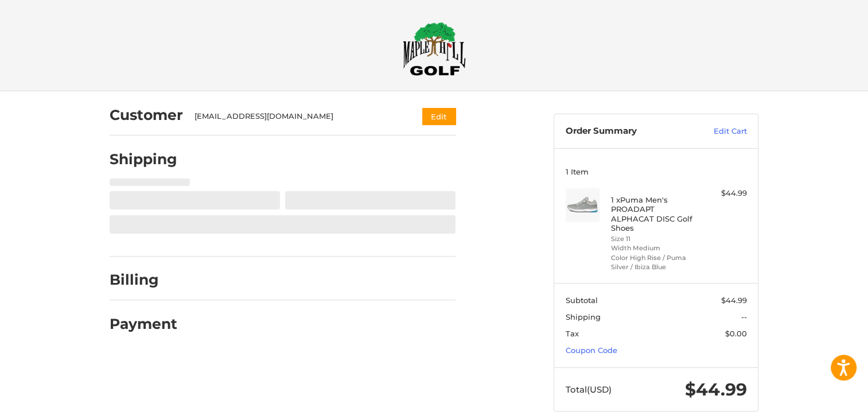 The height and width of the screenshot is (415, 868). What do you see at coordinates (589, 390) in the screenshot?
I see `span: Total (USD)` at bounding box center [589, 390].